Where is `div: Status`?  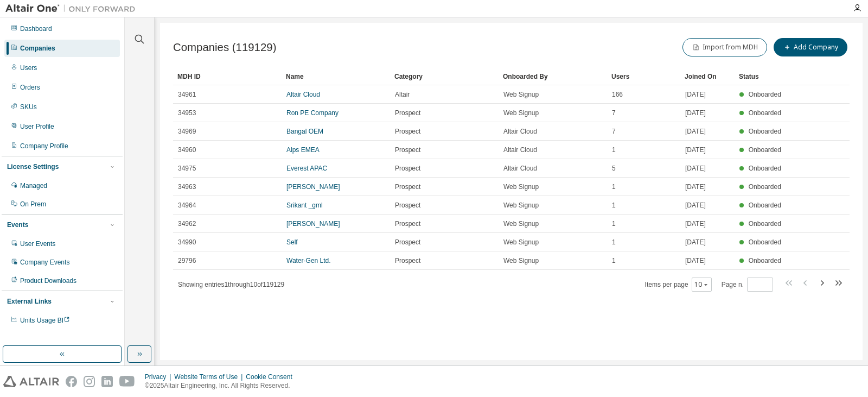 div: Status is located at coordinates (762, 77).